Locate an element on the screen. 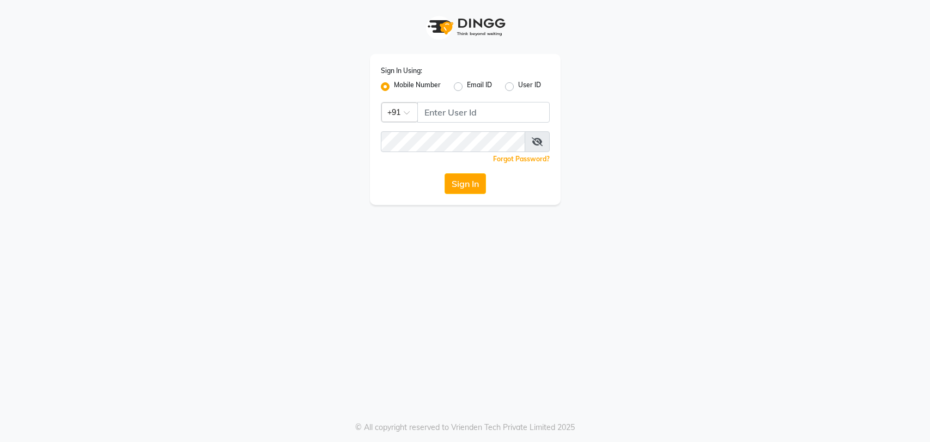 The image size is (930, 442). img: logo1.svg is located at coordinates (465, 27).